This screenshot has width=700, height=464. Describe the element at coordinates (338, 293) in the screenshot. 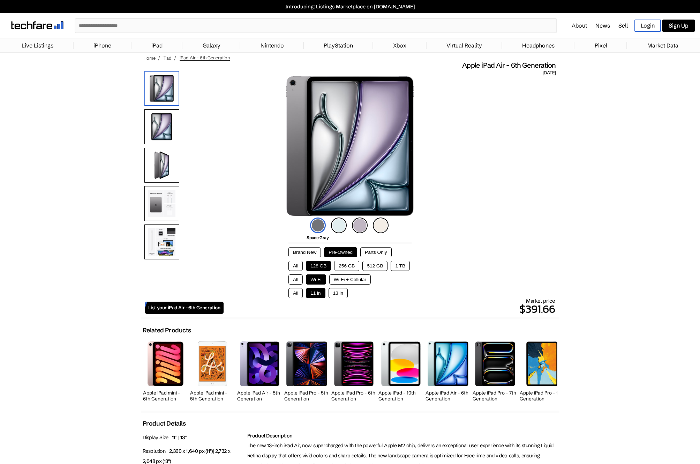

I see `button: 13 in` at that location.